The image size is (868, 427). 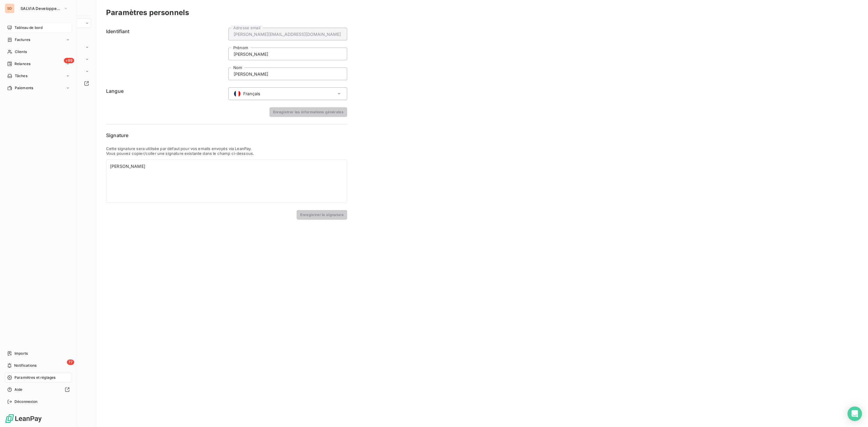 I want to click on button: Enregistrer les informations générales, so click(x=308, y=112).